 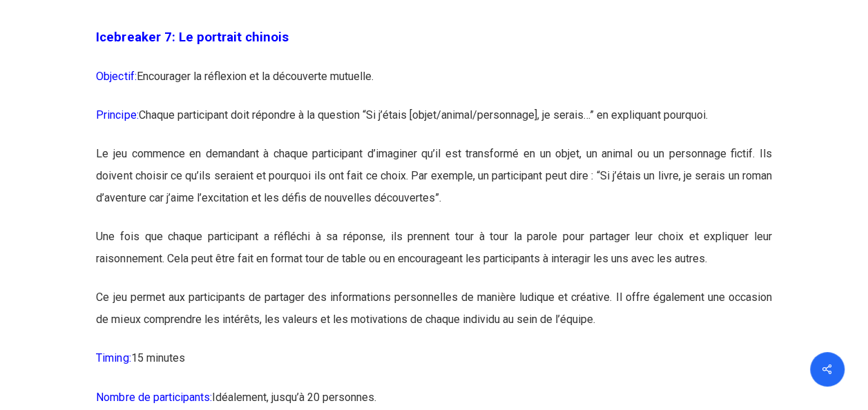 I want to click on span: Objectif:, so click(x=116, y=76).